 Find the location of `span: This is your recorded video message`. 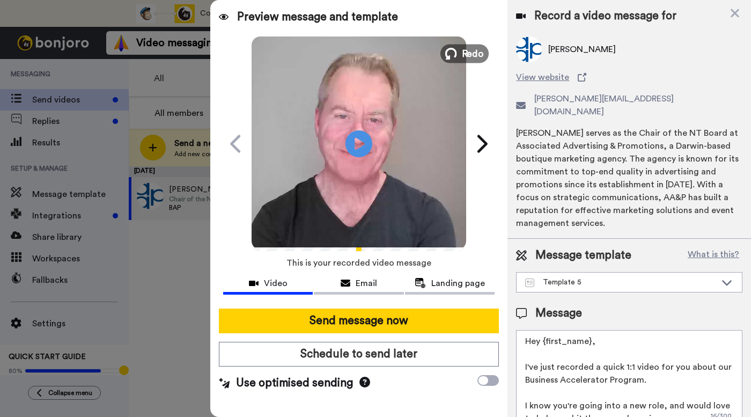

span: This is your recorded video message is located at coordinates (359, 263).